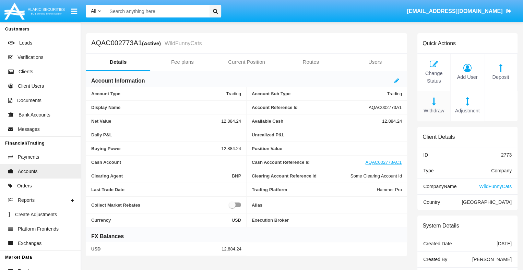  Describe the element at coordinates (389, 190) in the screenshot. I see `span: Hammer Pro` at that location.